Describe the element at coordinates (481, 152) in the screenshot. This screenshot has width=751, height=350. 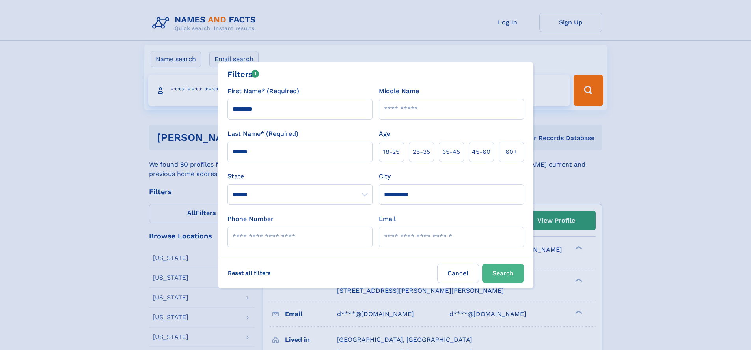
I see `span: 45‑60` at that location.